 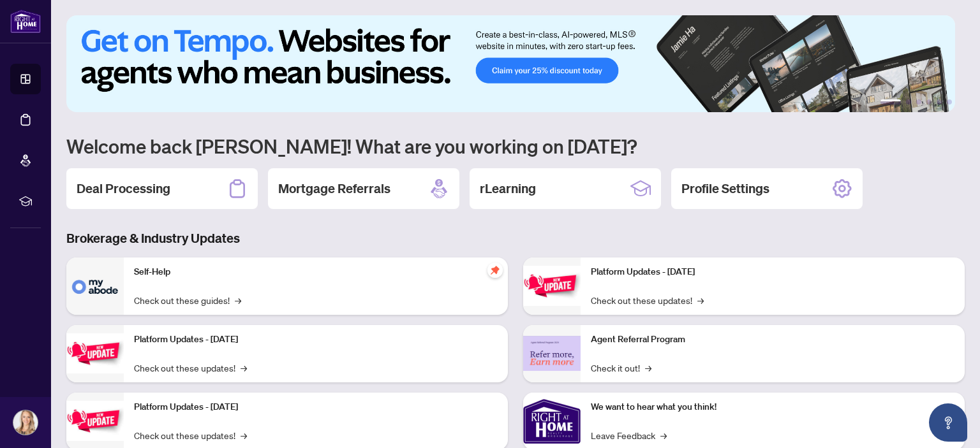 What do you see at coordinates (949, 102) in the screenshot?
I see `button: 6` at bounding box center [949, 102].